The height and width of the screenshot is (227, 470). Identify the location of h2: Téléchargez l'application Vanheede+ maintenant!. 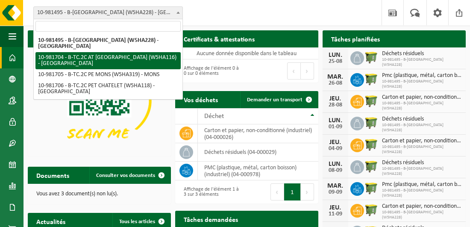
(99, 38).